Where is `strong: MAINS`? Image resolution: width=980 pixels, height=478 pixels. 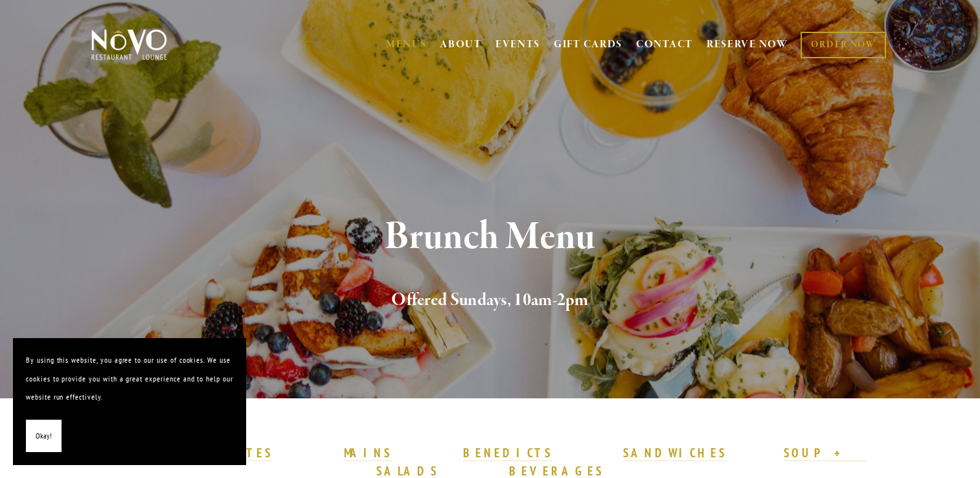
strong: MAINS is located at coordinates (368, 452).